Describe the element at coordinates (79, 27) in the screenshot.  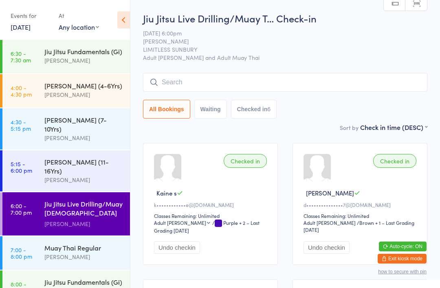
I see `div: Any location` at that location.